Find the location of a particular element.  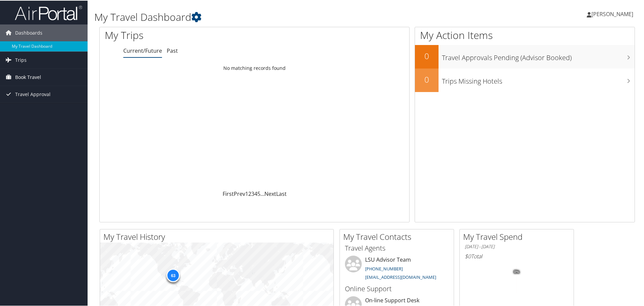

h3: Trips Missing Hotels is located at coordinates (538, 79).